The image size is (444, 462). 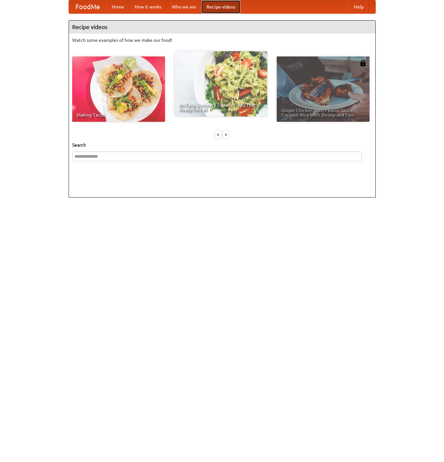 What do you see at coordinates (222, 145) in the screenshot?
I see `h5: Search` at bounding box center [222, 145].